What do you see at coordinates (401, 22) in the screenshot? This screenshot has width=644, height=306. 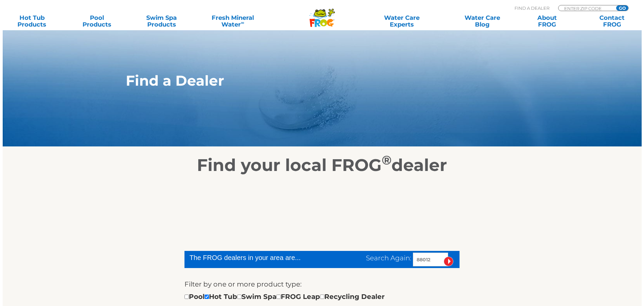 I see `a: Water CareExperts` at bounding box center [401, 22].